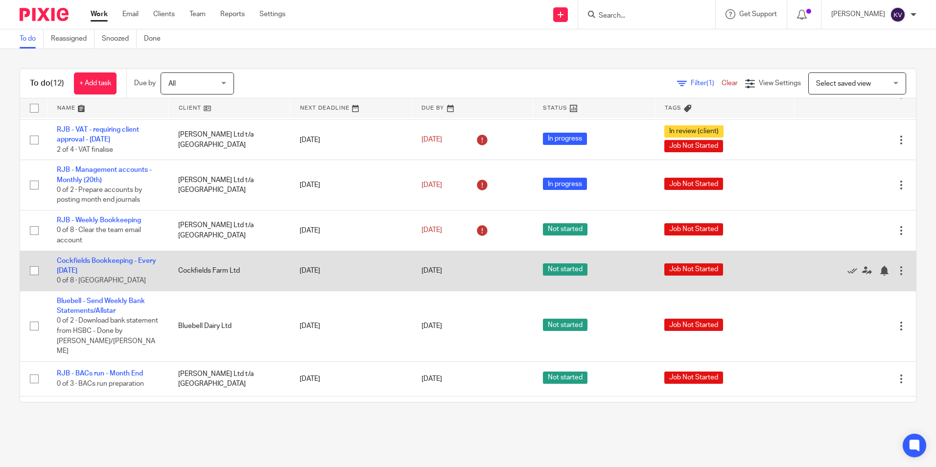 The height and width of the screenshot is (467, 936). I want to click on p: Due by, so click(145, 83).